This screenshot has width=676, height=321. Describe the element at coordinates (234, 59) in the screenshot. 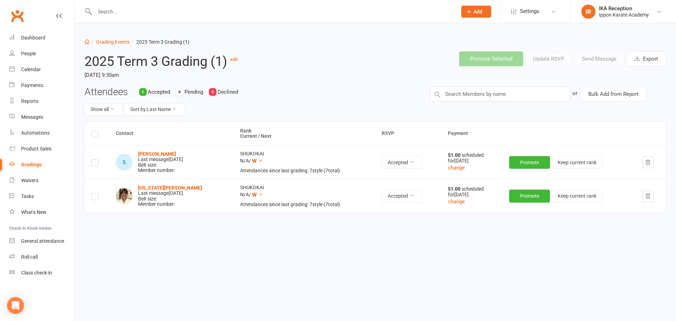

I see `a: edit` at that location.